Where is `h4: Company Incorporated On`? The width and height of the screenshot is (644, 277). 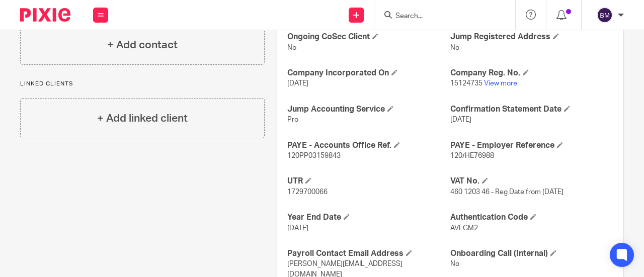
h4: Company Incorporated On is located at coordinates (369, 73).